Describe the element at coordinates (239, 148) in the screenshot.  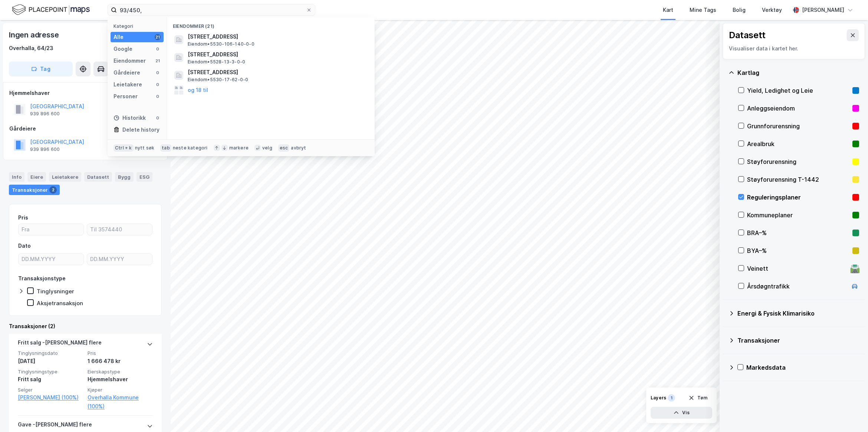
I see `div: markere` at that location.